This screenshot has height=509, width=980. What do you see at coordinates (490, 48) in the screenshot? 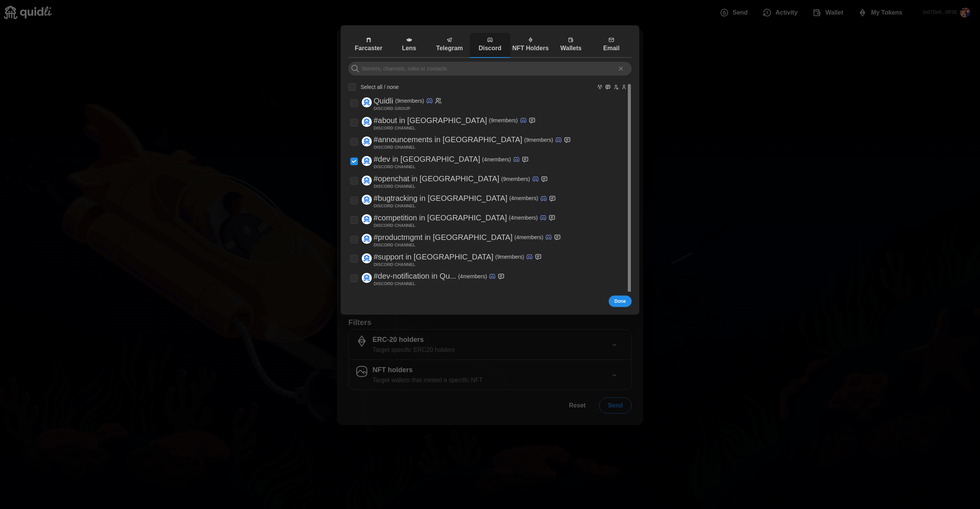
I see `p: Discord` at bounding box center [490, 48].